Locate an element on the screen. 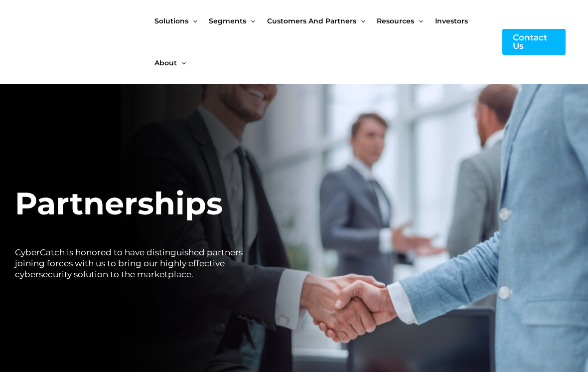 Image resolution: width=588 pixels, height=372 pixels. h2: CyberCatch is honored to have distinguished partners joining forces with us to bring our highly e... is located at coordinates (134, 263).